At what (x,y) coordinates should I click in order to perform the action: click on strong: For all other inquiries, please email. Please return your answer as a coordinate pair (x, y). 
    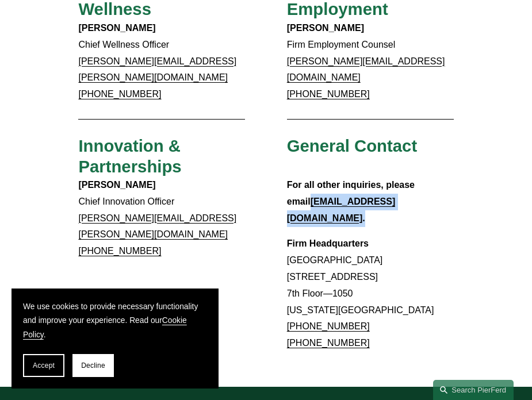
    Looking at the image, I should click on (352, 193).